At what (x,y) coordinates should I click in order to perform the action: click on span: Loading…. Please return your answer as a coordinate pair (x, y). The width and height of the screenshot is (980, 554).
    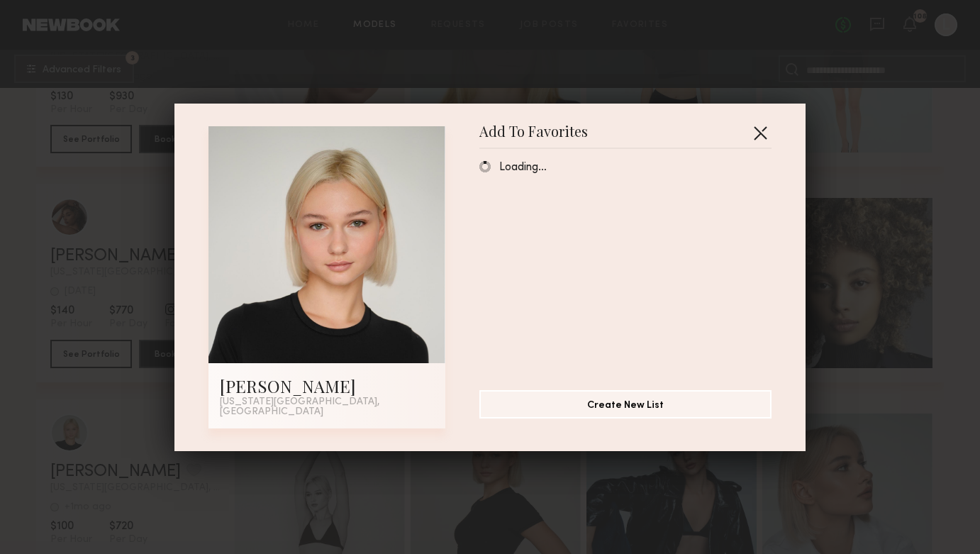
    Looking at the image, I should click on (523, 168).